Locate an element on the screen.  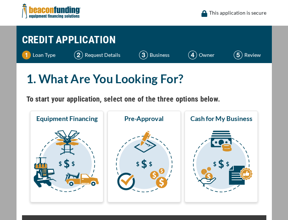
img: Step 1 is located at coordinates (26, 55).